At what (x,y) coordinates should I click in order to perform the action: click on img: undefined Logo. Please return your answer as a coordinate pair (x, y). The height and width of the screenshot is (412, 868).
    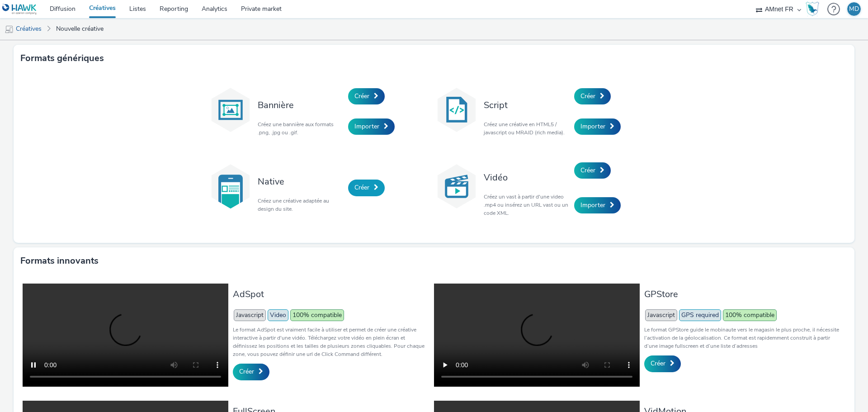
    Looking at the image, I should click on (19, 9).